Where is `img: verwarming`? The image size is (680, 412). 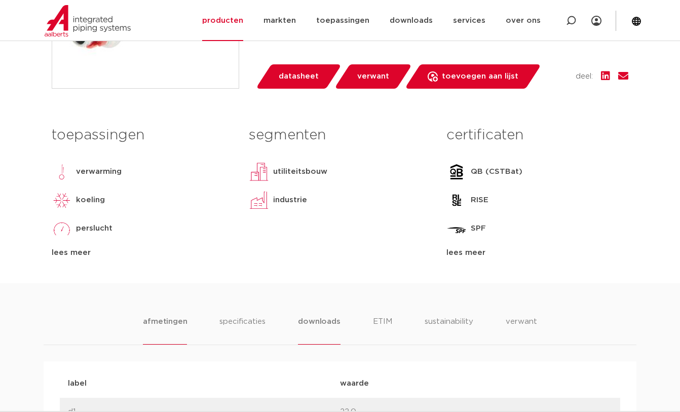
img: verwarming is located at coordinates (62, 172).